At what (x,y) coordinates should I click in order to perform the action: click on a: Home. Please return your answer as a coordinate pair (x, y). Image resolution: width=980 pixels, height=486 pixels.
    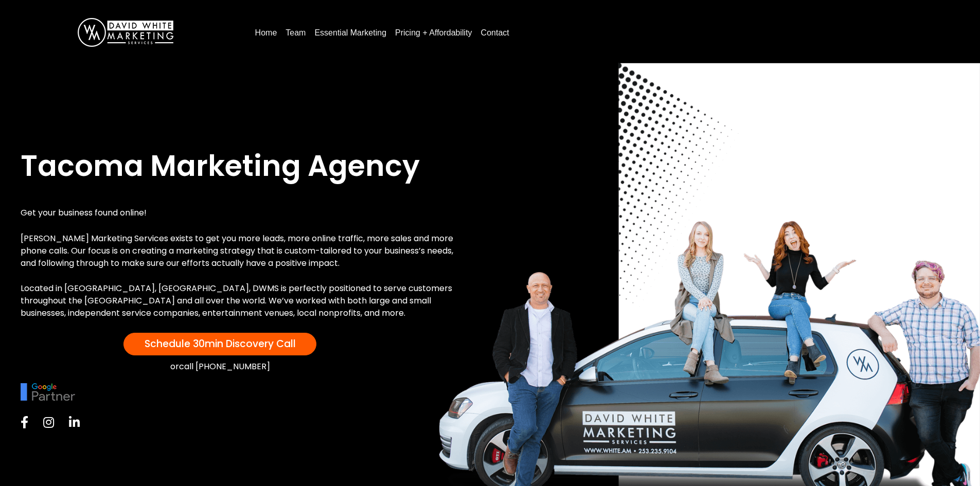
    Looking at the image, I should click on (266, 33).